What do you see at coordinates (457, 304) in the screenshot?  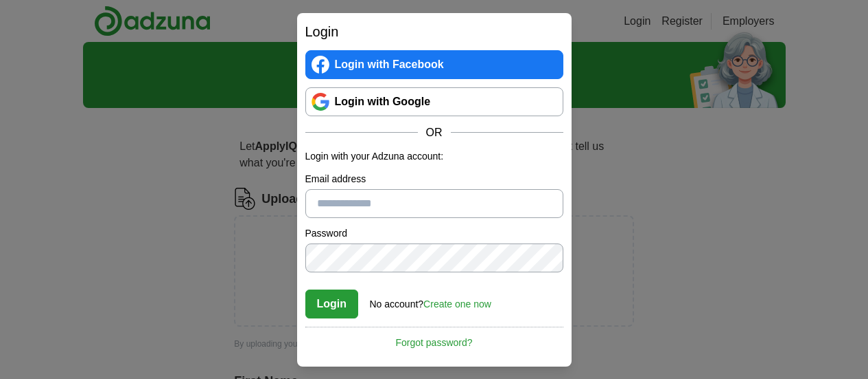 I see `a: Create one now` at bounding box center [457, 304].